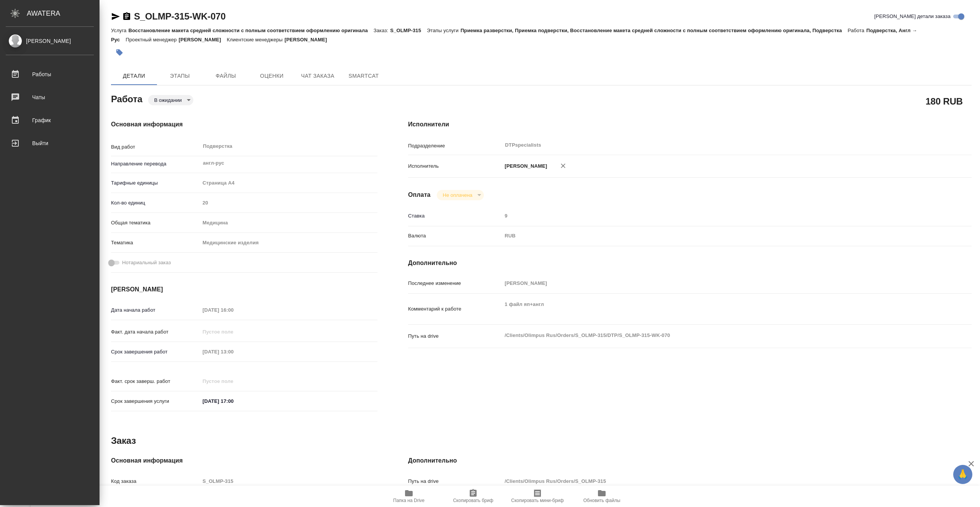  I want to click on span: Обновить файлы, so click(602, 501).